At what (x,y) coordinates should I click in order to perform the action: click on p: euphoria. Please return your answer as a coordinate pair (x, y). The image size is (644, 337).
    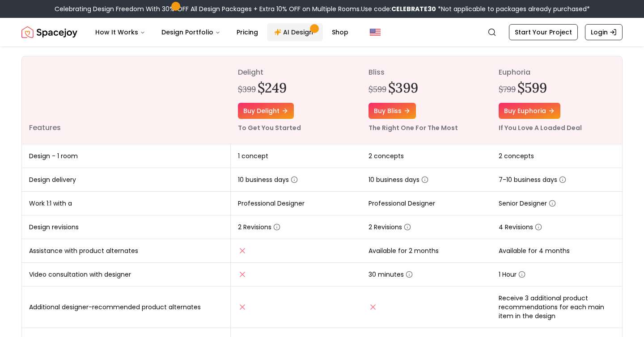
    Looking at the image, I should click on (557, 72).